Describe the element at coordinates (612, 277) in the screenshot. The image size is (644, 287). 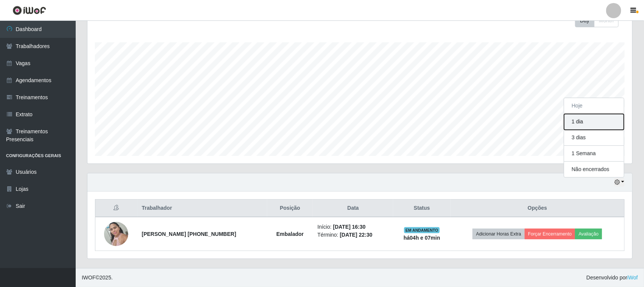
I see `span: Desenvolvido por` at that location.